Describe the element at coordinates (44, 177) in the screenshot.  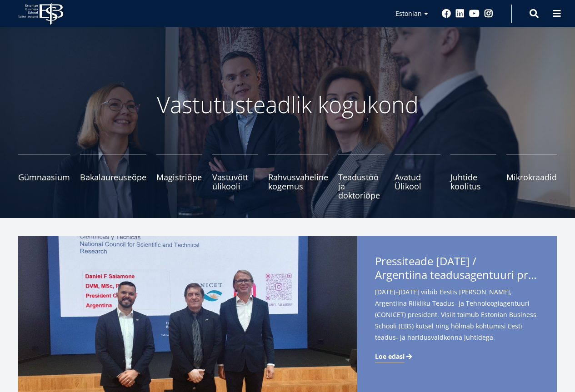
I see `span: Gümnaasium` at that location.